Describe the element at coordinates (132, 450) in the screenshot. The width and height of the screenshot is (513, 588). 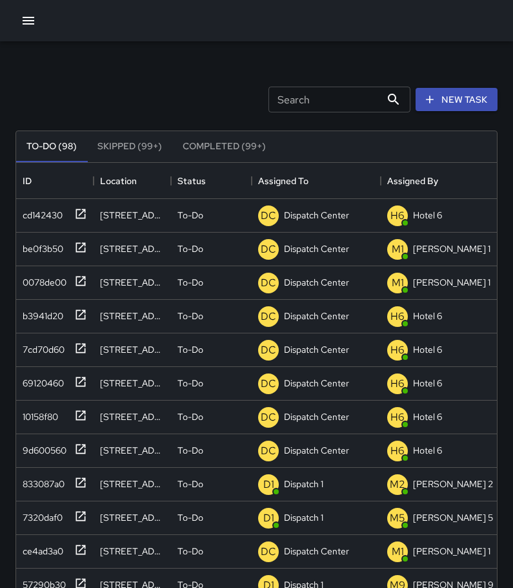
I see `div: 707 Washington Street` at that location.